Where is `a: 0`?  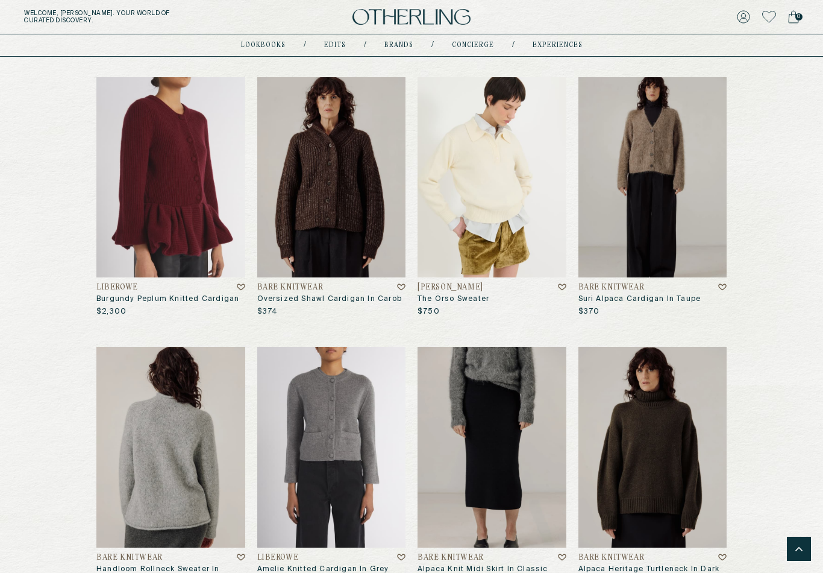 a: 0 is located at coordinates (794, 17).